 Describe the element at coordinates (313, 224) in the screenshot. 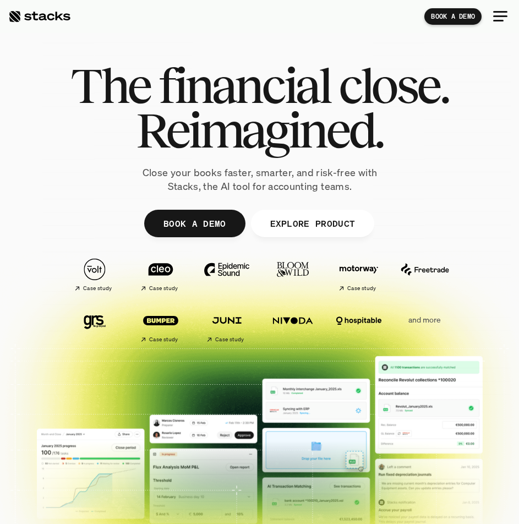

I see `a: EXPLORE PRODUCT` at that location.